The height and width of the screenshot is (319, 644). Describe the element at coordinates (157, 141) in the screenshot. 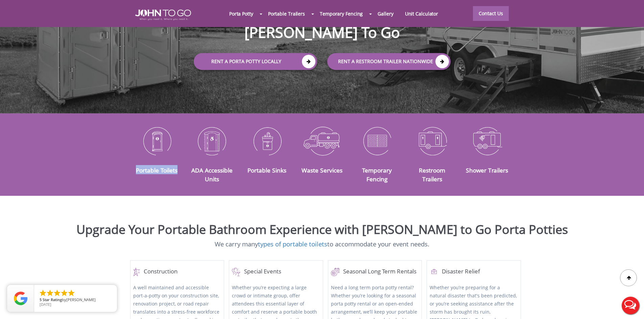

I see `img: Portable-Toilets-icon_N.png` at that location.